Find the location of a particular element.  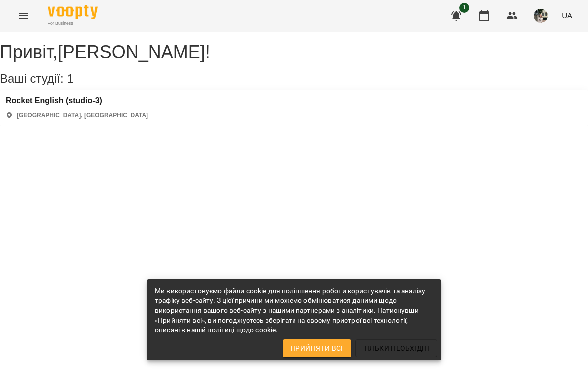

a: Rocket English (studio-3) is located at coordinates (77, 101).